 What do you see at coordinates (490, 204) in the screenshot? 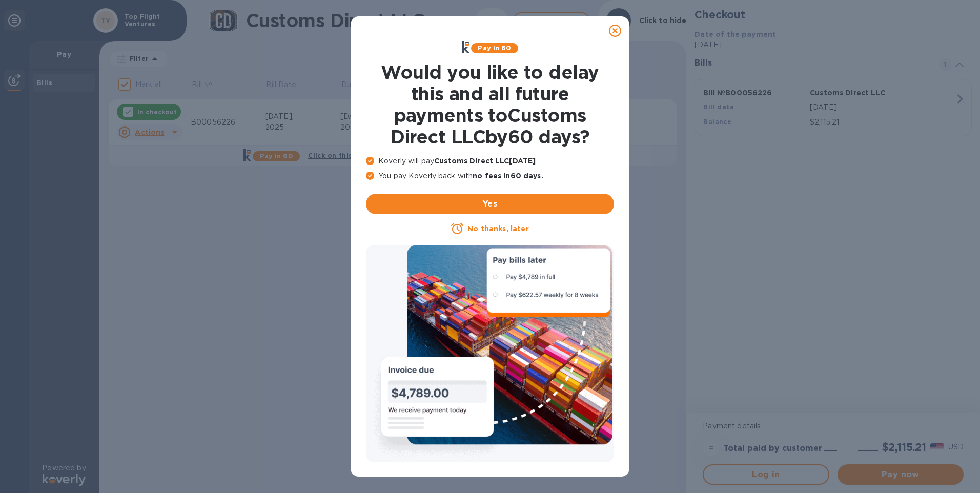
I see `button: Yes` at bounding box center [490, 204].